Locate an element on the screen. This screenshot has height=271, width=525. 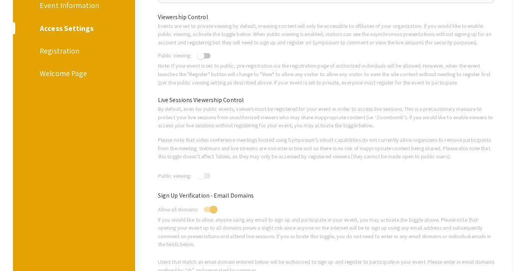
div: Access Settings is located at coordinates (73, 28).